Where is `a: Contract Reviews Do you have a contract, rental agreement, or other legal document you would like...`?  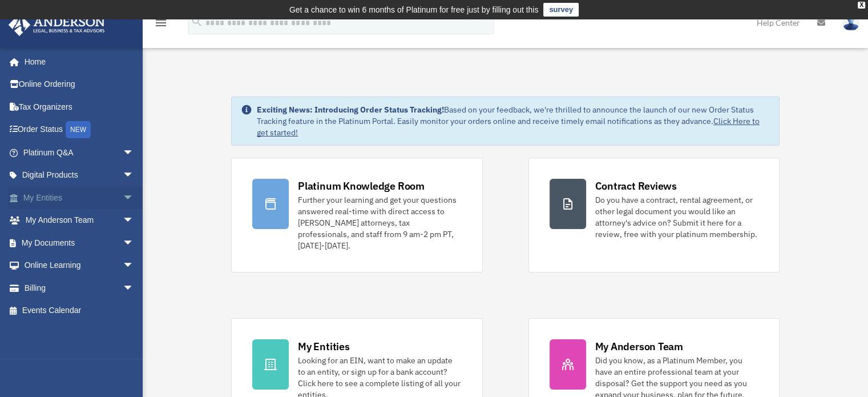
a: Contract Reviews Do you have a contract, rental agreement, or other legal document you would like... is located at coordinates (654, 215).